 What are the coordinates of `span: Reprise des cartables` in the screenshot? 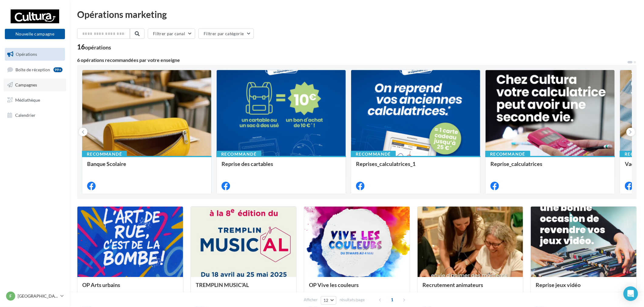 It's located at (248, 164).